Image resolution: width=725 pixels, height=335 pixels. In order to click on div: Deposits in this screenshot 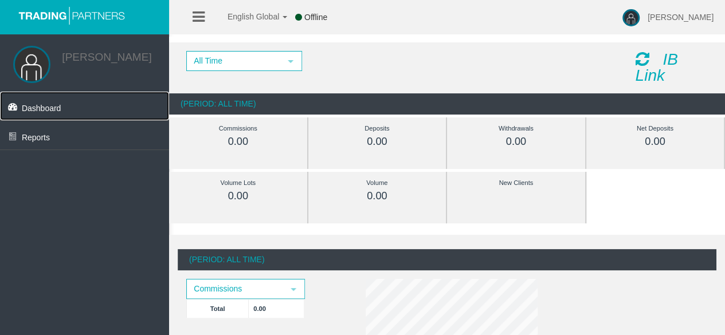, I will do `click(377, 128)`.